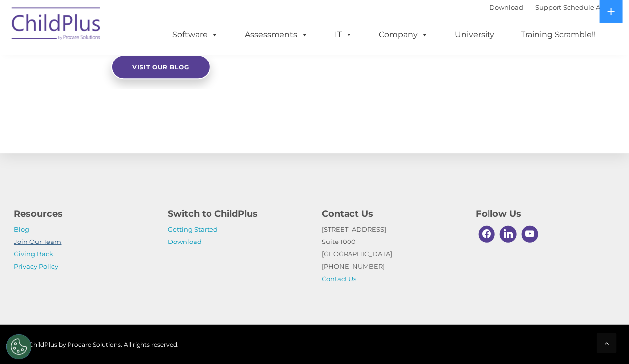  What do you see at coordinates (19, 346) in the screenshot?
I see `button: Cookies Settings` at bounding box center [19, 346].